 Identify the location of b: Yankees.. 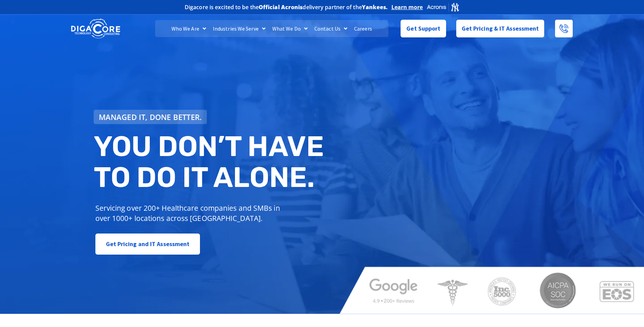
(375, 7).